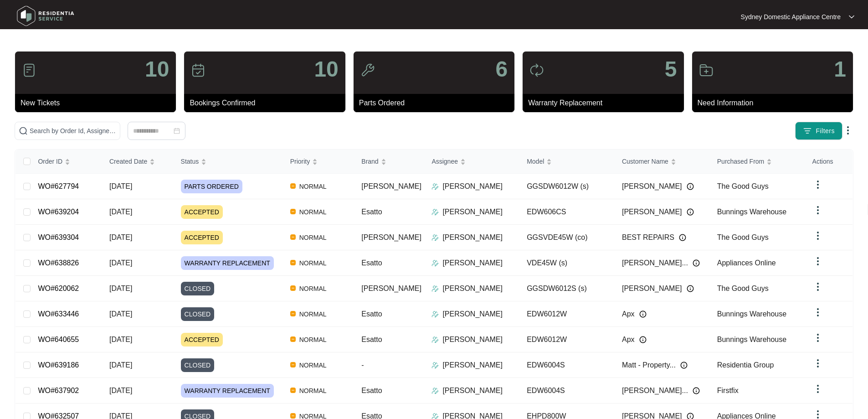 This screenshot has height=419, width=868. I want to click on span: BEST REPAIRS, so click(648, 237).